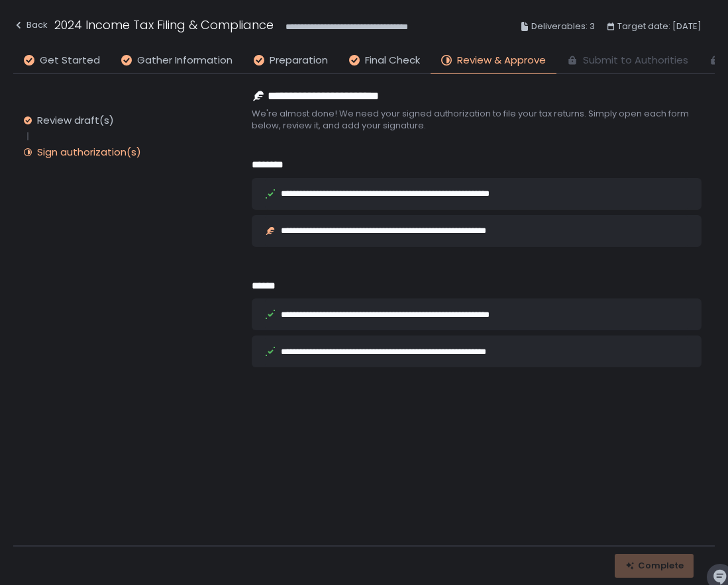 This screenshot has width=728, height=585. What do you see at coordinates (299, 60) in the screenshot?
I see `span: Preparation` at bounding box center [299, 60].